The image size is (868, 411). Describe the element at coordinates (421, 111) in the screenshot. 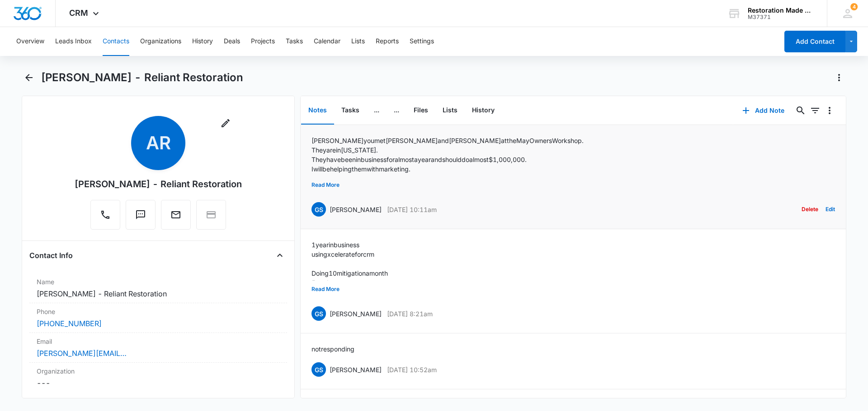

I see `button: Files` at that location.